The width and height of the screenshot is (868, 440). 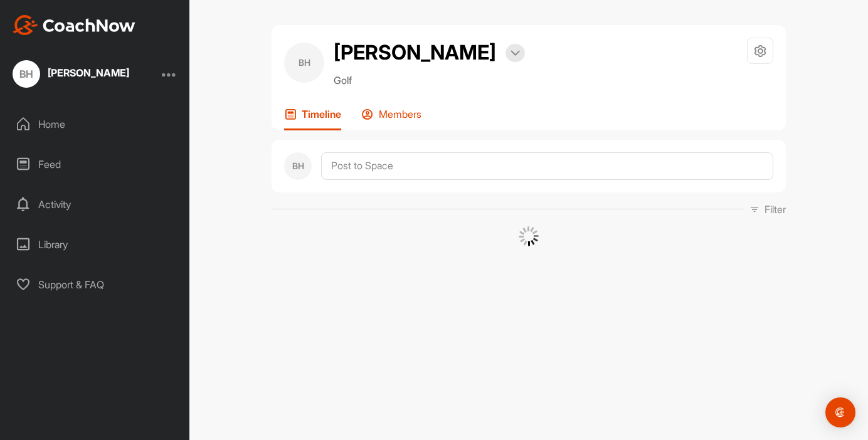 I want to click on div: Feed, so click(x=95, y=165).